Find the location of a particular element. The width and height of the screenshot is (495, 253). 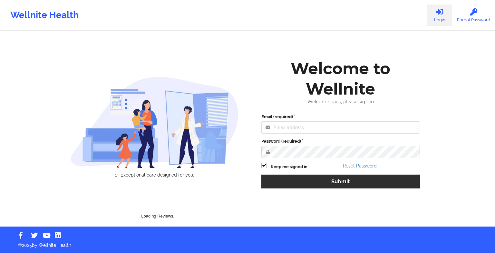

a: Reset Password is located at coordinates (360, 166).